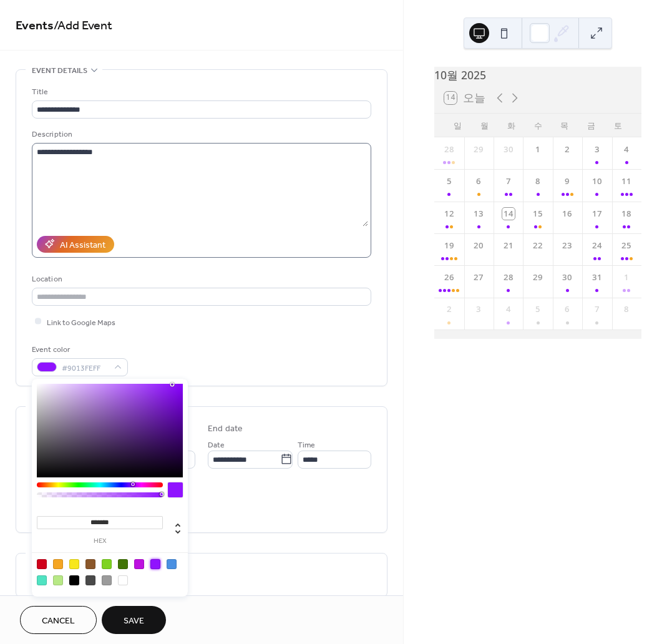 Image resolution: width=672 pixels, height=644 pixels. What do you see at coordinates (58, 620) in the screenshot?
I see `a: Cancel` at bounding box center [58, 620].